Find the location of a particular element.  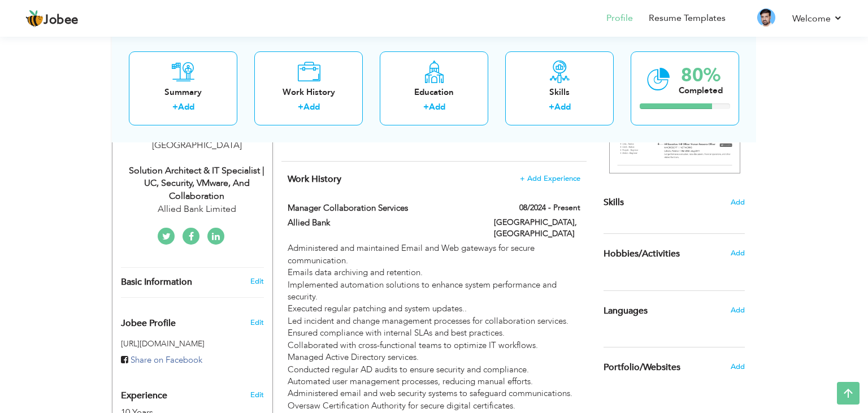

div: Enhance your career by creating a custom URL for your Jobee public profile. is located at coordinates (192, 321).